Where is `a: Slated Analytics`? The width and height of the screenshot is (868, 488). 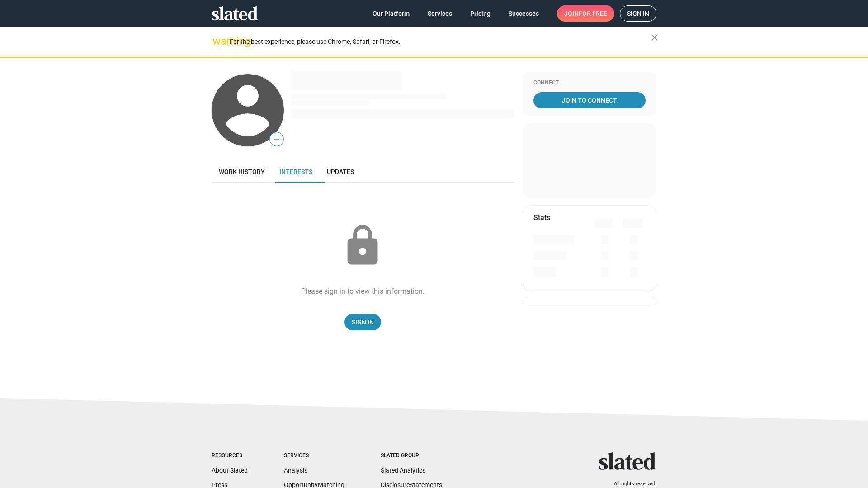
a: Slated Analytics is located at coordinates (402, 470).